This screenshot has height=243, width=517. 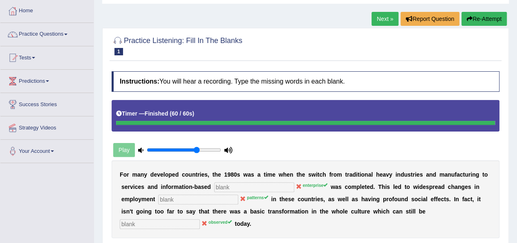 What do you see at coordinates (139, 81) in the screenshot?
I see `b: Instructions:` at bounding box center [139, 81].